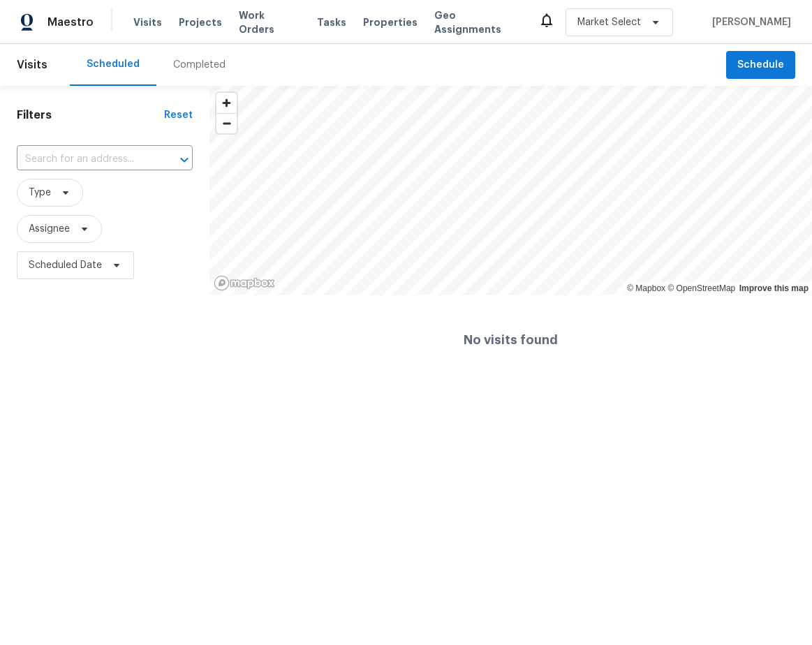 This screenshot has width=812, height=645. I want to click on button: Schedule, so click(761, 65).